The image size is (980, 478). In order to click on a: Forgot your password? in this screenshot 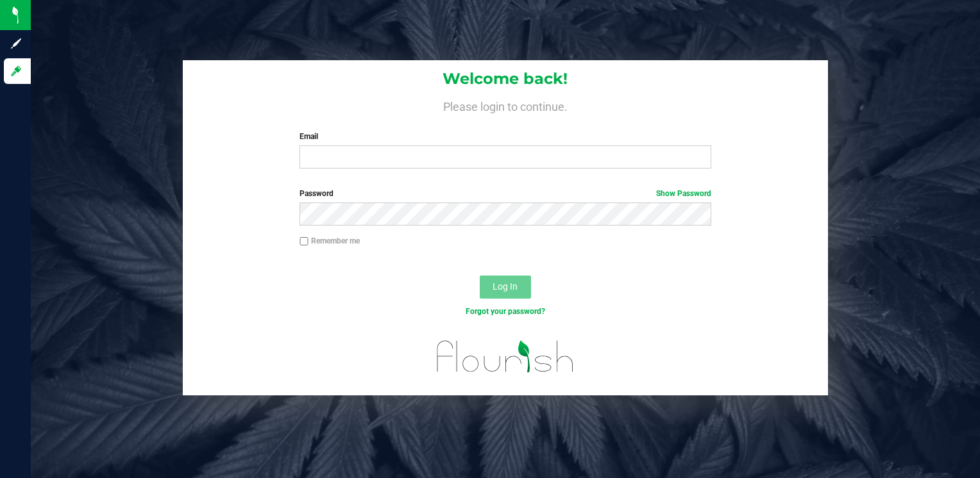, I will do `click(506, 311)`.